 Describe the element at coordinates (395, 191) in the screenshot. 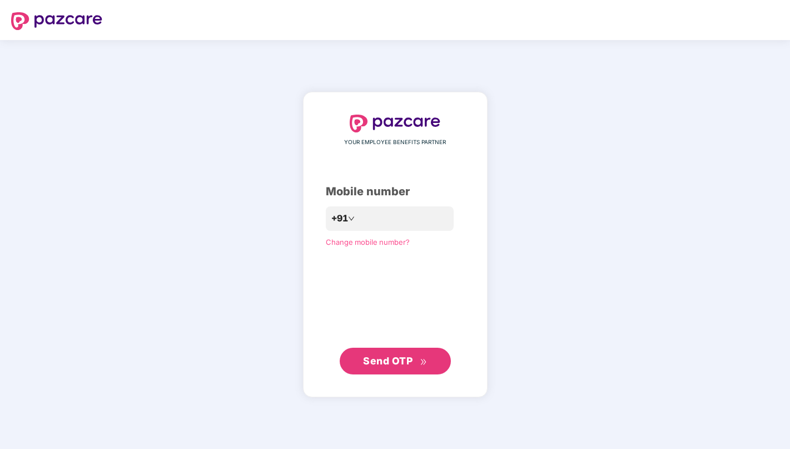

I see `div: Mobile number` at that location.